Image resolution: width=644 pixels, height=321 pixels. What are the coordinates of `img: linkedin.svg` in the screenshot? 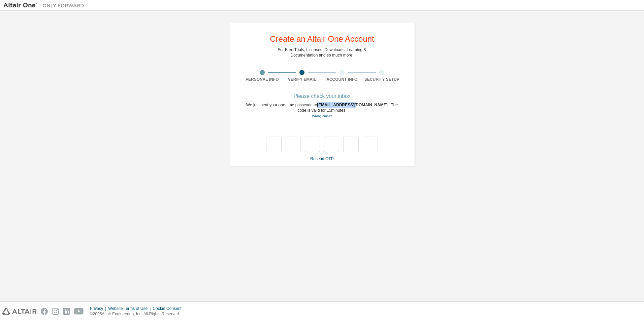 It's located at (66, 311).